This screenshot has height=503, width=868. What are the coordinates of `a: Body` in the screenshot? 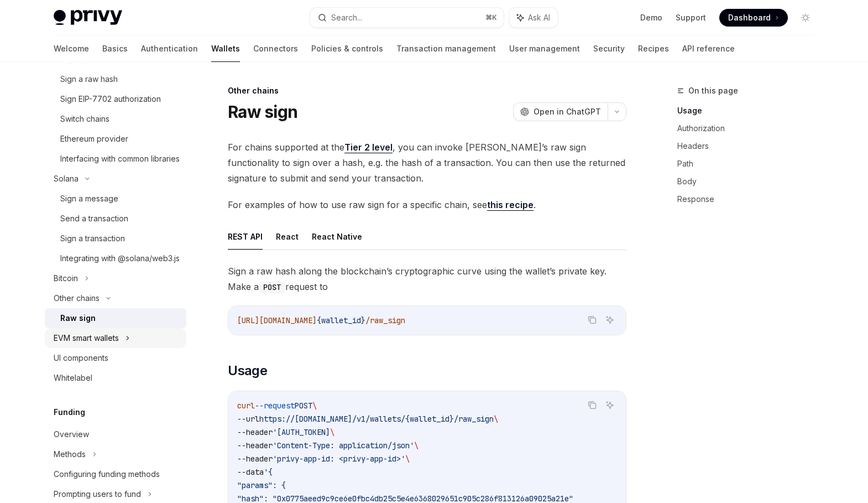 It's located at (750, 181).